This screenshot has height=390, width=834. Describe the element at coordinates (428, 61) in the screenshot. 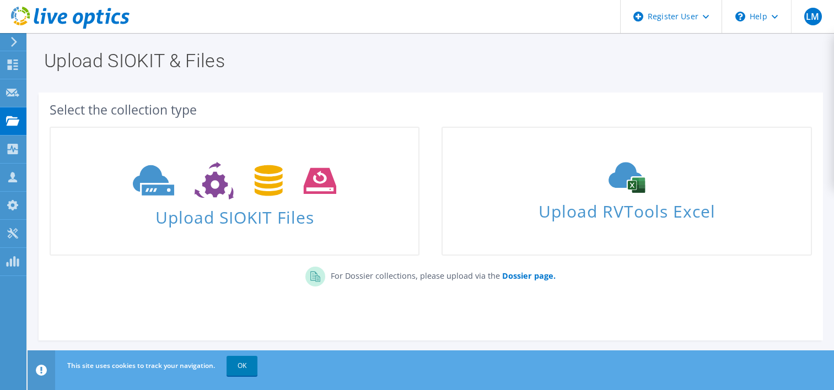

I see `h1: Upload SIOKIT & Files` at that location.